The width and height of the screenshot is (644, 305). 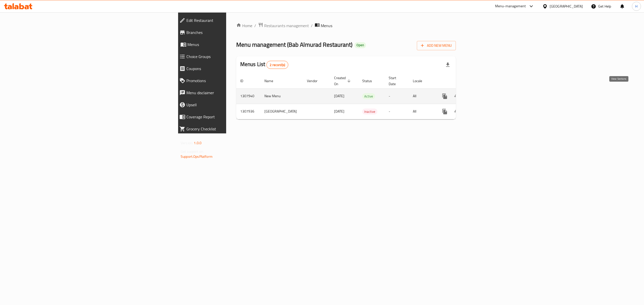 What do you see at coordinates (370, 81) in the screenshot?
I see `span: Status` at bounding box center [370, 81].